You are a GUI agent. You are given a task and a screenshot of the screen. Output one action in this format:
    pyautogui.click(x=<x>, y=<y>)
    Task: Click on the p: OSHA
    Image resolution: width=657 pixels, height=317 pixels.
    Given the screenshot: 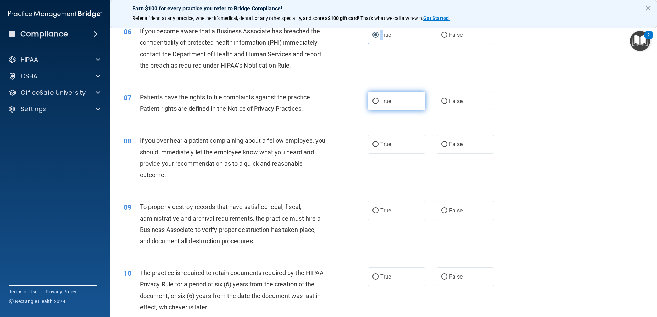 What is the action you would take?
    pyautogui.click(x=29, y=76)
    